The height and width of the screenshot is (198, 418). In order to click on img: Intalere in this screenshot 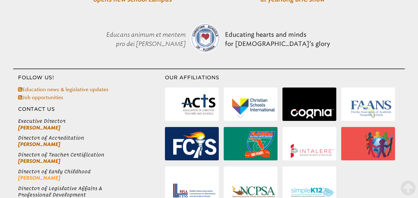, I will do `click(312, 151)`.